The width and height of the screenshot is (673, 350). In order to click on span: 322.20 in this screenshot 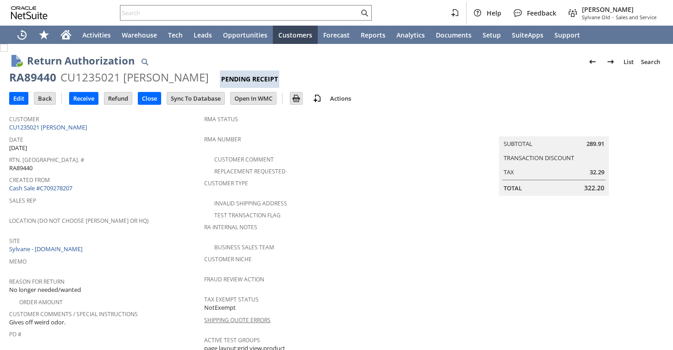, I will do `click(595, 188)`.